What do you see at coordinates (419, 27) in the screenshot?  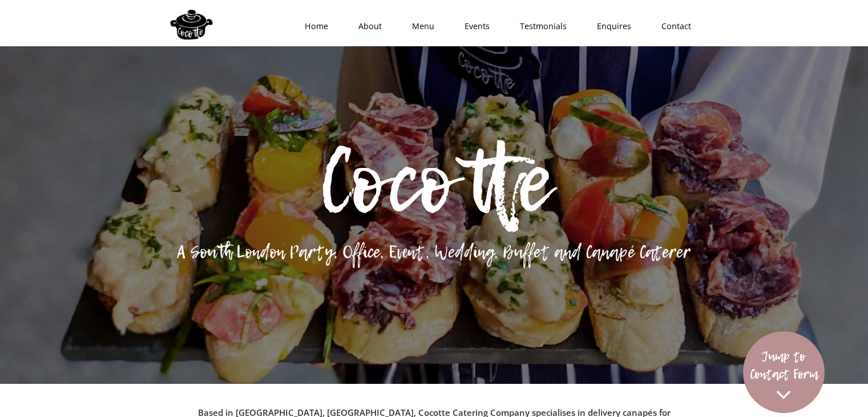 I see `a: Menu` at bounding box center [419, 27].